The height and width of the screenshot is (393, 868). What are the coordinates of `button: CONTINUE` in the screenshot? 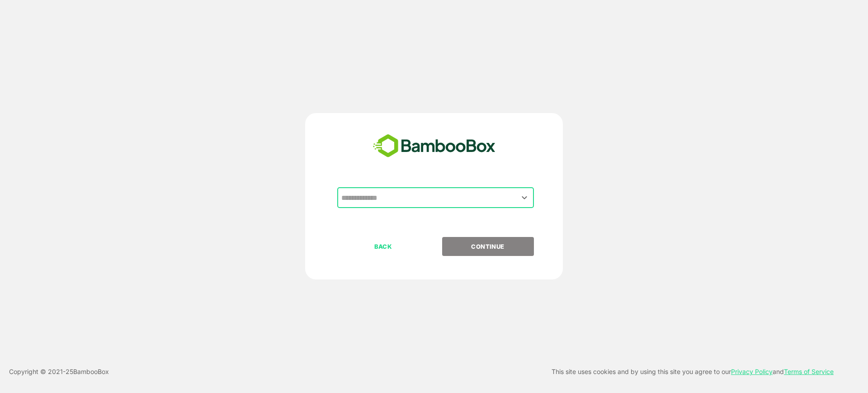 It's located at (488, 247).